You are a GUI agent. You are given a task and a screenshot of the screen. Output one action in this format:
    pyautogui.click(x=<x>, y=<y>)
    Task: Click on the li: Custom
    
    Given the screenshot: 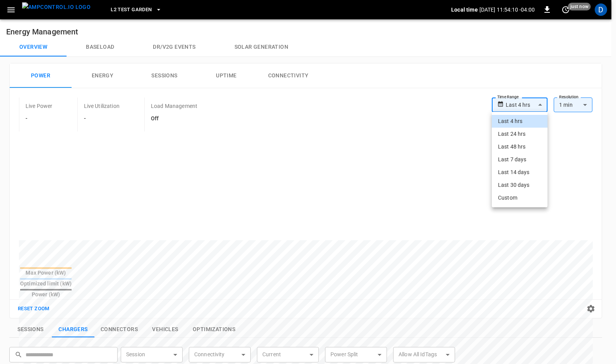 What is the action you would take?
    pyautogui.click(x=519, y=198)
    